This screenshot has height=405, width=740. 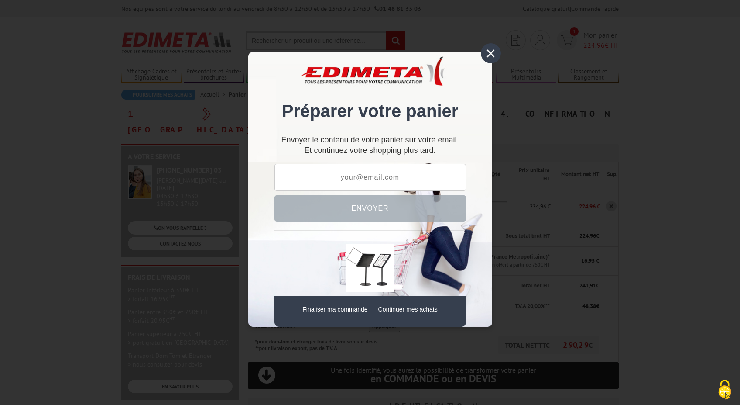 What do you see at coordinates (370, 208) in the screenshot?
I see `button: Envoyer` at bounding box center [370, 208].